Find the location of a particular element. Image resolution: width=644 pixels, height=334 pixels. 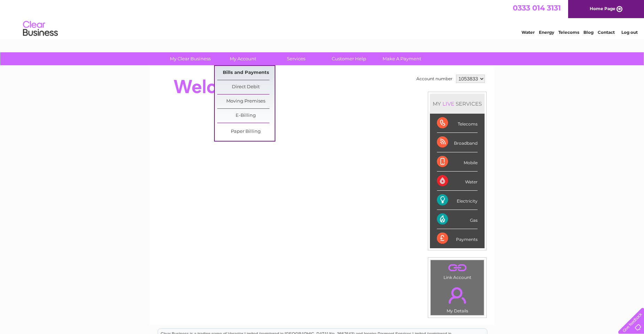

td: Link Account is located at coordinates (457, 270).